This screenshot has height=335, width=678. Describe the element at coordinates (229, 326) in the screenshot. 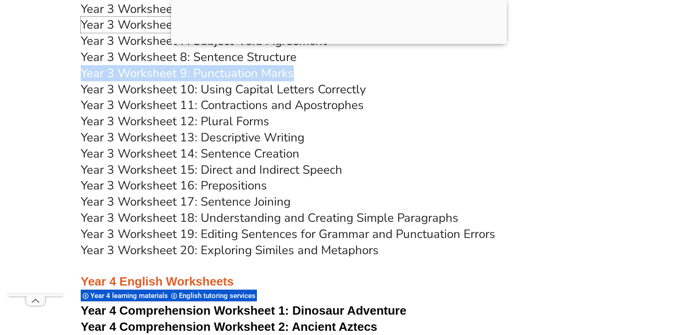

I see `span: Year 4 Comprehension Worksheet 2: Ancient Aztecs` at that location.